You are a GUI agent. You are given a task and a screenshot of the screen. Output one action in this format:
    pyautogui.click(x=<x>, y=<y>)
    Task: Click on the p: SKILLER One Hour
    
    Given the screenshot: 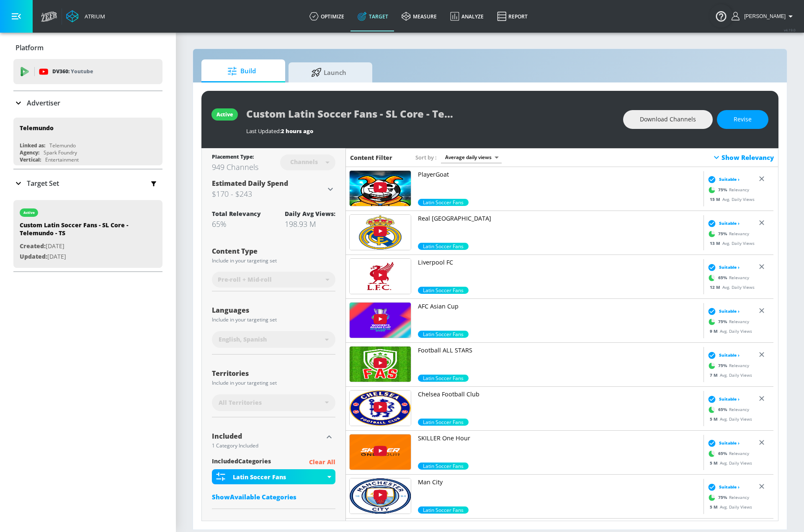 What is the action you would take?
    pyautogui.click(x=559, y=438)
    